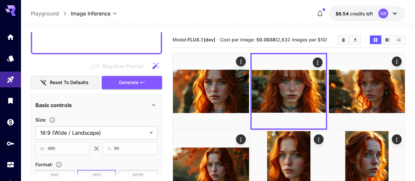 The height and width of the screenshot is (181, 415). What do you see at coordinates (45, 13) in the screenshot?
I see `p: Playground` at bounding box center [45, 13].